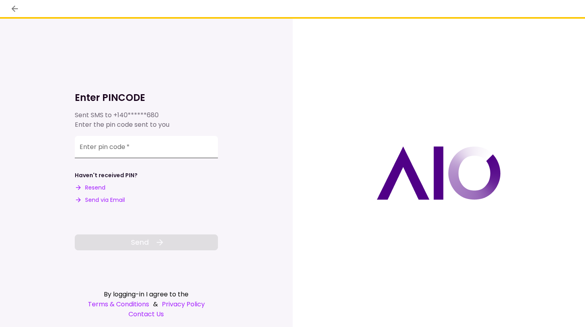 The image size is (585, 327). What do you see at coordinates (15, 9) in the screenshot?
I see `button: back` at bounding box center [15, 9].